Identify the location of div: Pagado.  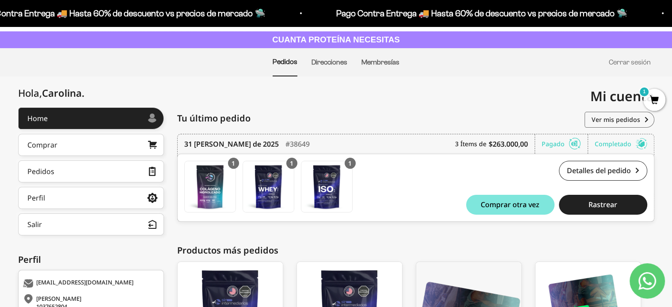
(565, 144).